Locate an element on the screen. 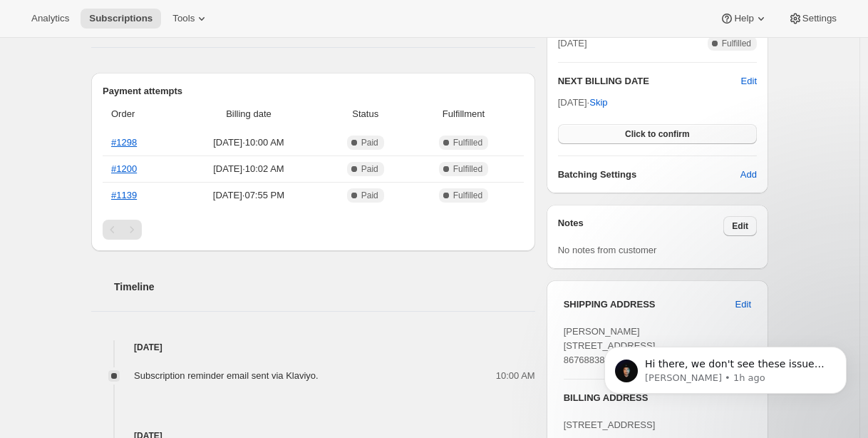 The width and height of the screenshot is (868, 438). h2: NEXT BILLING DATE is located at coordinates (650, 81).